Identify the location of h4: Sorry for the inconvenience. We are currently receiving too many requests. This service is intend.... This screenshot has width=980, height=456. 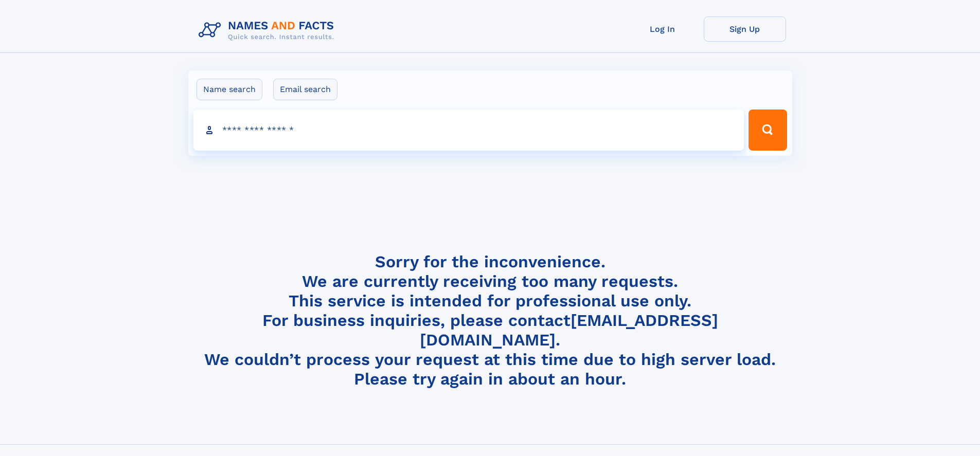
(490, 320).